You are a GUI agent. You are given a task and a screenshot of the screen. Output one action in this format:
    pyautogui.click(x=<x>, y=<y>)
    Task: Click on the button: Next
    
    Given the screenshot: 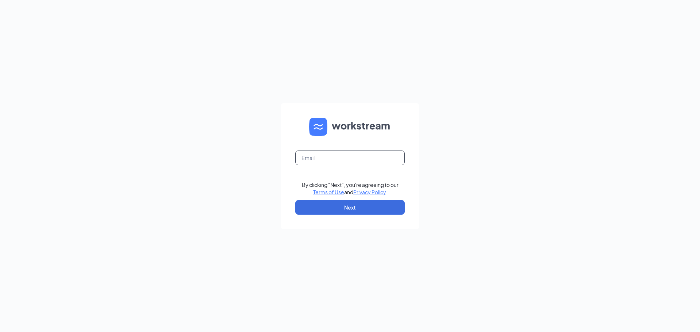 What is the action you would take?
    pyautogui.click(x=350, y=207)
    